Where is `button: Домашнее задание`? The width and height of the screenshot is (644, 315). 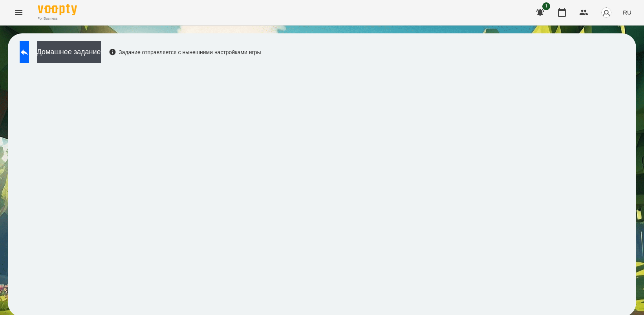
button: Домашнее задание is located at coordinates (69, 52).